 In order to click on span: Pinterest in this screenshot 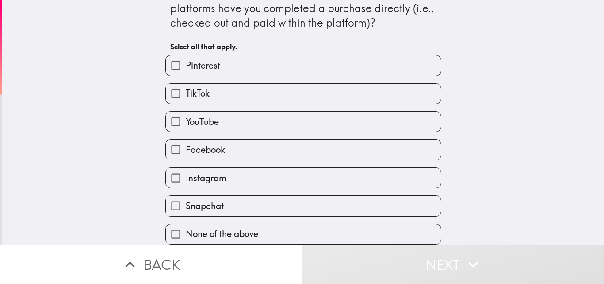, I will do `click(203, 65)`.